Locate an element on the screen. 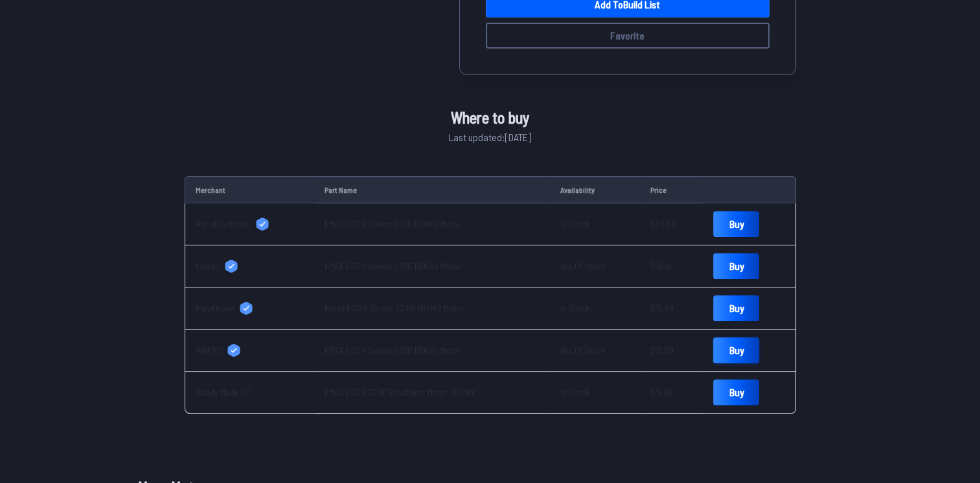  td: $20.99 is located at coordinates (672, 224).